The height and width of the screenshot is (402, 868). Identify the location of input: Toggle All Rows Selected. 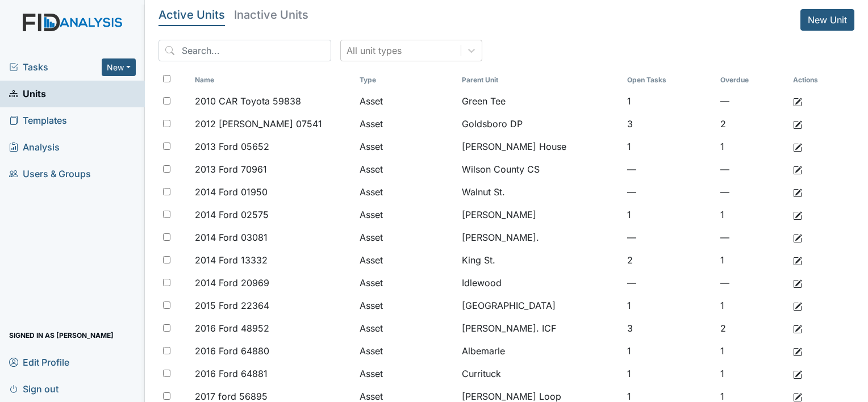
(167, 78).